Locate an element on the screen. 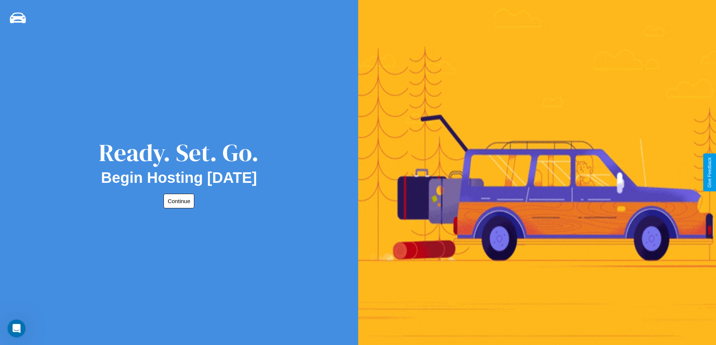 The width and height of the screenshot is (716, 345). div: Ready. Set. Go. is located at coordinates (179, 153).